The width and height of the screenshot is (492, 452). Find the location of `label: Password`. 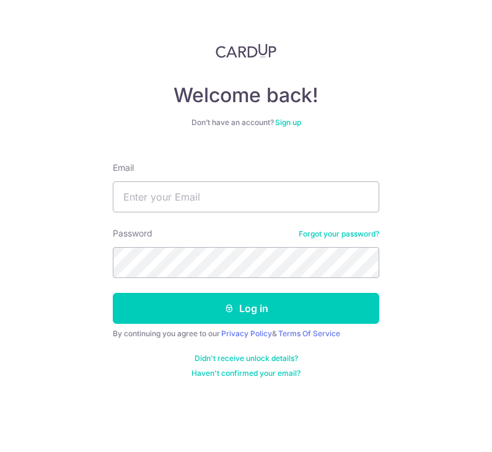

label: Password is located at coordinates (133, 234).